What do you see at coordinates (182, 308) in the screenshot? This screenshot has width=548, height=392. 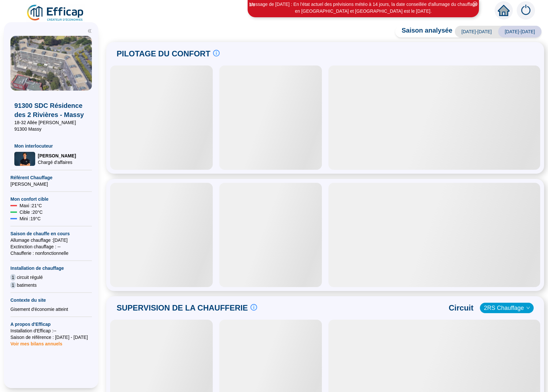 I see `span: SUPERVISION DE LA CHAUFFERIE` at bounding box center [182, 308].